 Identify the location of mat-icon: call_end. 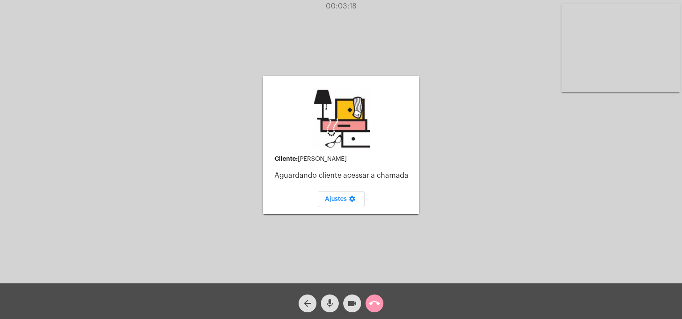
(374, 304).